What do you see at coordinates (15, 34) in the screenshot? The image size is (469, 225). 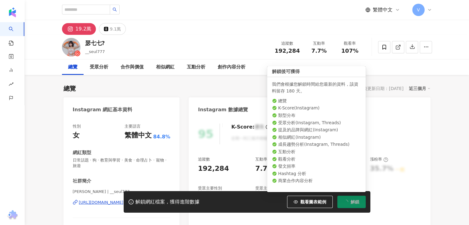 I see `a: search` at bounding box center [15, 34].